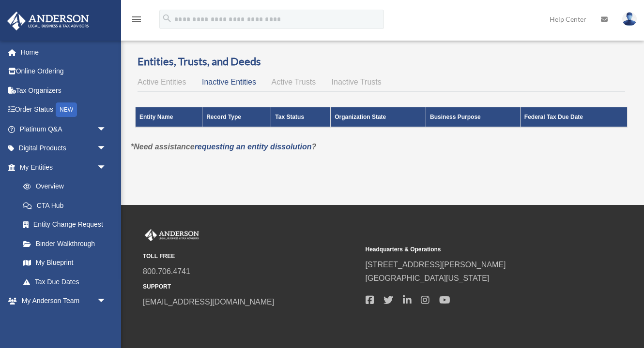 This screenshot has height=348, width=644. What do you see at coordinates (251, 287) in the screenshot?
I see `small: SUPPORT` at bounding box center [251, 287].